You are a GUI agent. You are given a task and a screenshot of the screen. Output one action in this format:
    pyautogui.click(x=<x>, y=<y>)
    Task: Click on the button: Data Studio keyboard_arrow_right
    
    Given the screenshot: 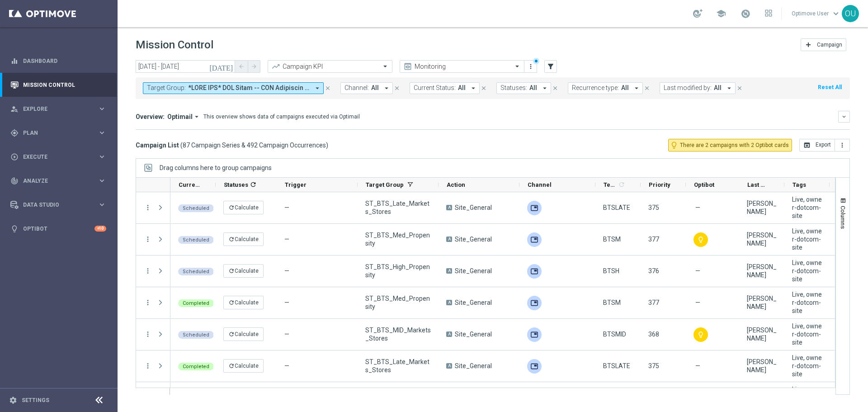 What is the action you would take?
    pyautogui.click(x=58, y=205)
    